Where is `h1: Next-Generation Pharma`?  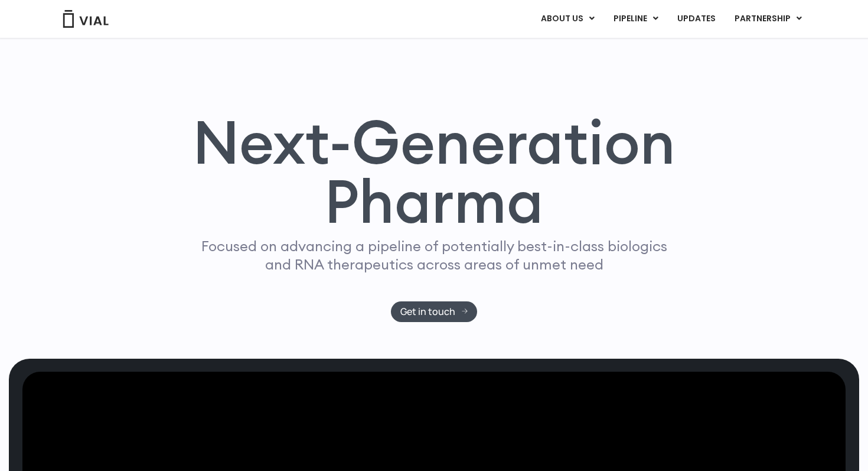 h1: Next-Generation Pharma is located at coordinates (434, 172).